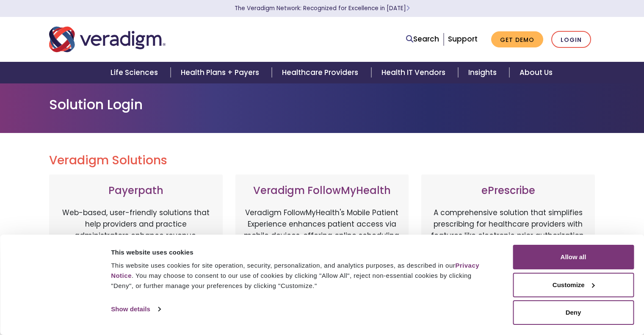  I want to click on a: Get Demo, so click(517, 39).